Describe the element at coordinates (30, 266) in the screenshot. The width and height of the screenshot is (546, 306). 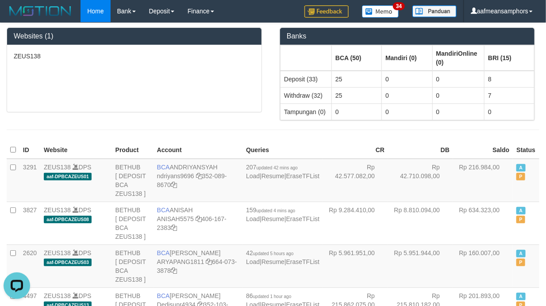
I see `td: 2620` at that location.